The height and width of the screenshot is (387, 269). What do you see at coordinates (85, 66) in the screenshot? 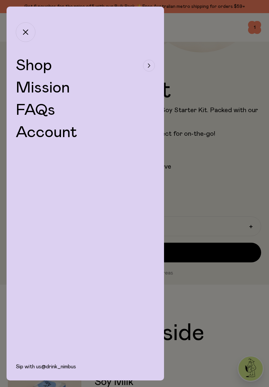
I see `button: Shop` at bounding box center [85, 66].